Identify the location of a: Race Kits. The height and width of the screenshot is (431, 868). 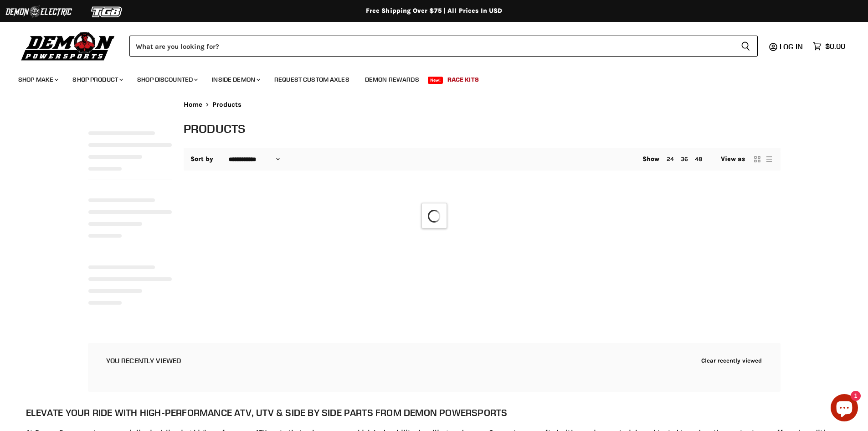
(463, 80).